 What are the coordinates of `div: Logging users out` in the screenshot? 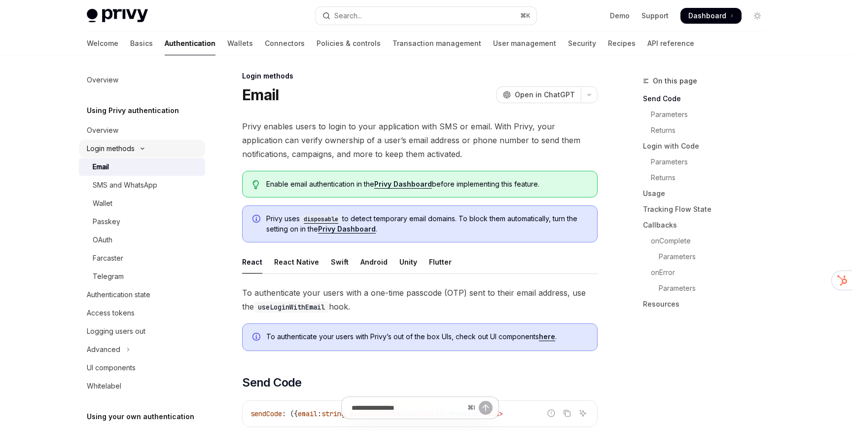 It's located at (116, 331).